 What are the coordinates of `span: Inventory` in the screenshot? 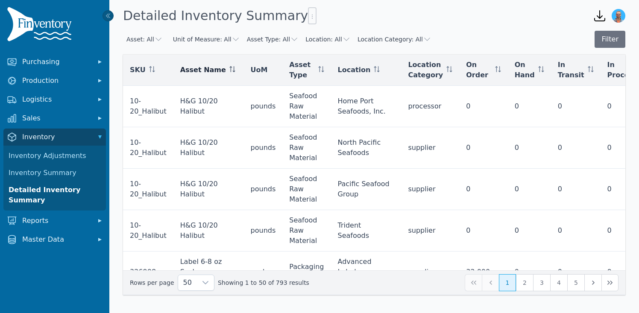 It's located at (56, 137).